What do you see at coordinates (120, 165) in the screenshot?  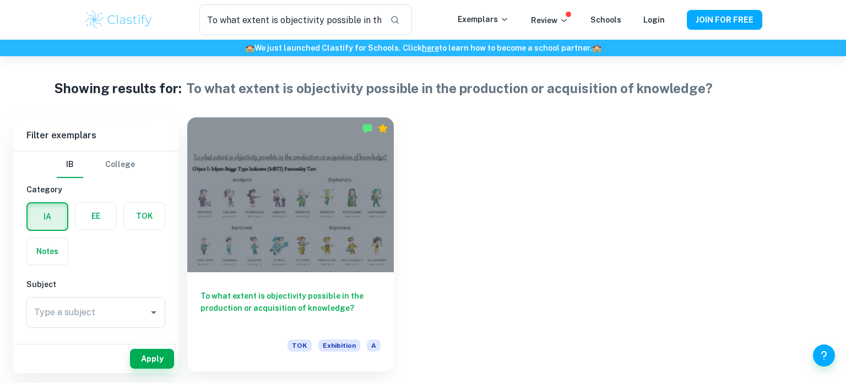 I see `button: College` at bounding box center [120, 165].